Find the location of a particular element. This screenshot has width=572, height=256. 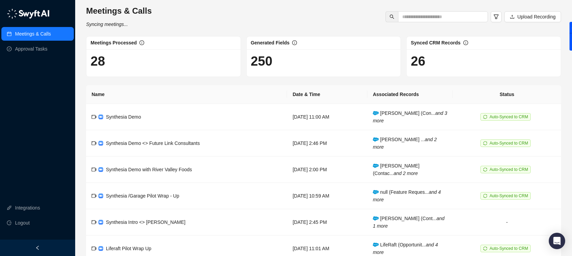

span: null (Feature Reques... is located at coordinates (407, 196).